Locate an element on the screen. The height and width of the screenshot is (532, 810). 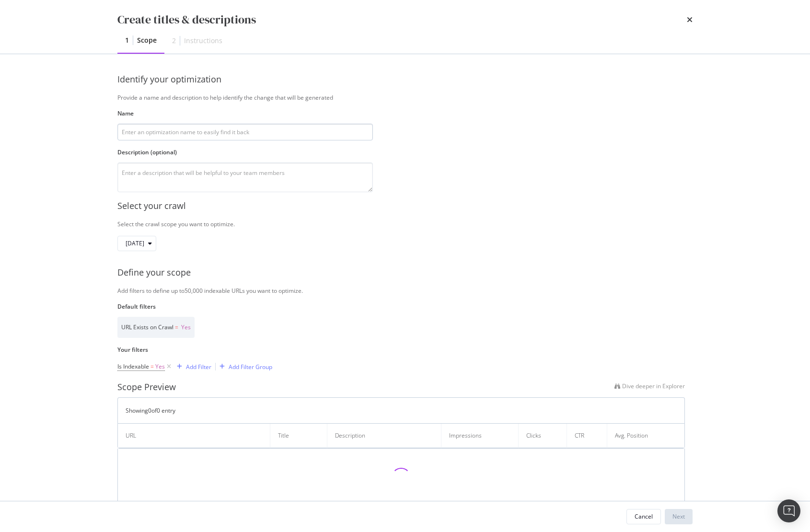
div: Add Filter Group is located at coordinates (250, 366).